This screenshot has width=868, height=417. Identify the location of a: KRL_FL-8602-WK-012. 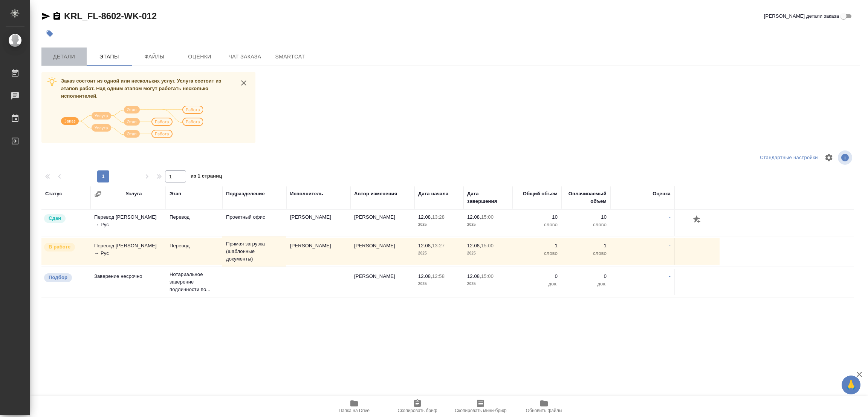
(111, 16).